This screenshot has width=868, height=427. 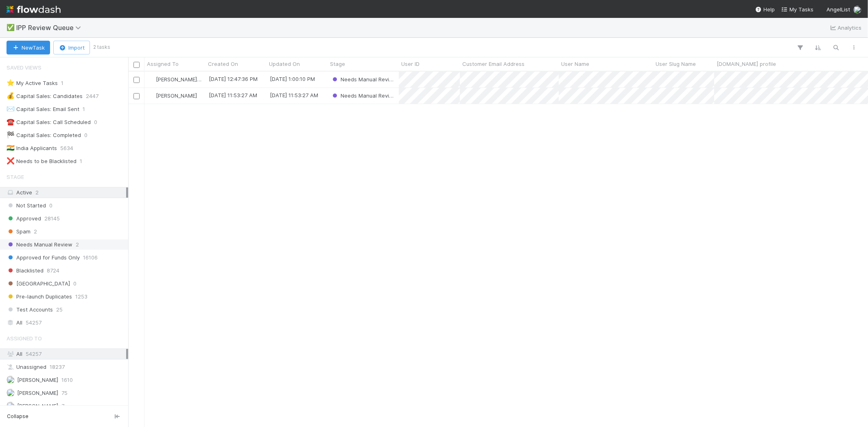 What do you see at coordinates (62, 406) in the screenshot?
I see `span: 7` at bounding box center [62, 406].